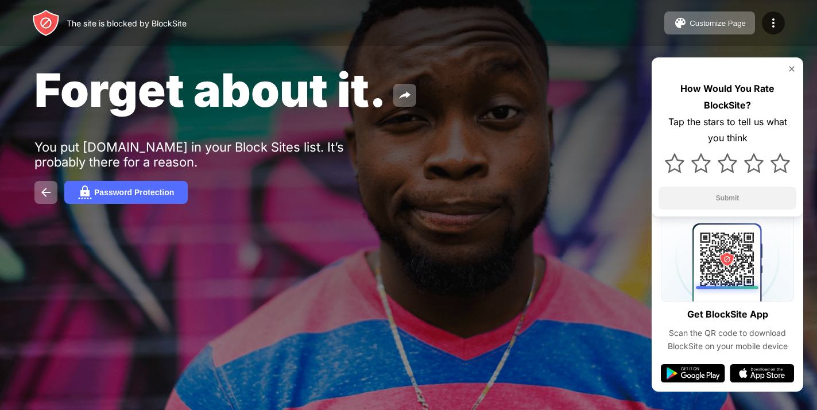 The width and height of the screenshot is (817, 410). What do you see at coordinates (773, 23) in the screenshot?
I see `img: menu-icon.svg` at bounding box center [773, 23].